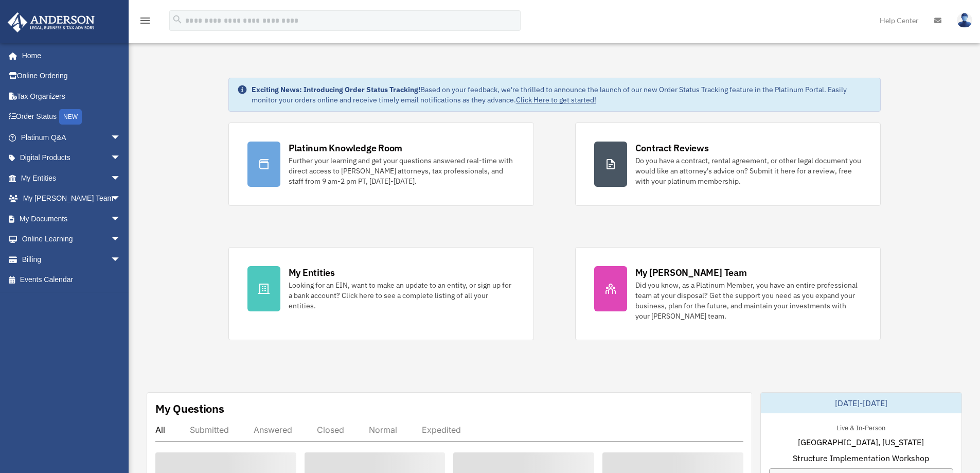 This screenshot has height=473, width=980. What do you see at coordinates (749, 171) in the screenshot?
I see `div: Do you have a contract, rental agreement, or other legal document you would like an attorney's ad...` at bounding box center [749, 171].